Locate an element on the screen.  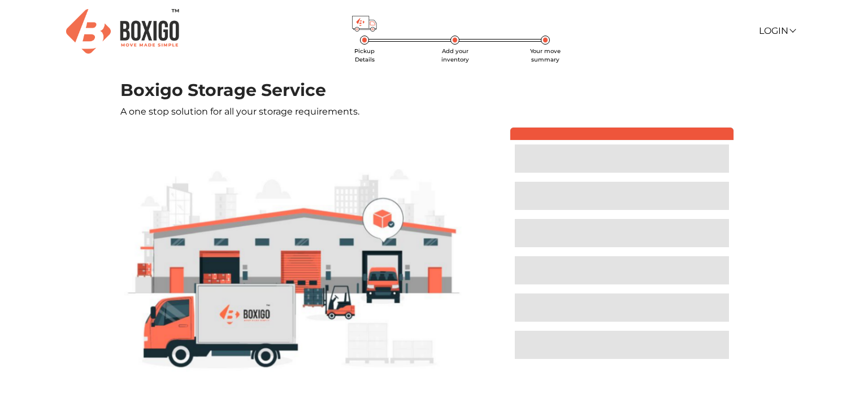
a: Login is located at coordinates (777, 31).